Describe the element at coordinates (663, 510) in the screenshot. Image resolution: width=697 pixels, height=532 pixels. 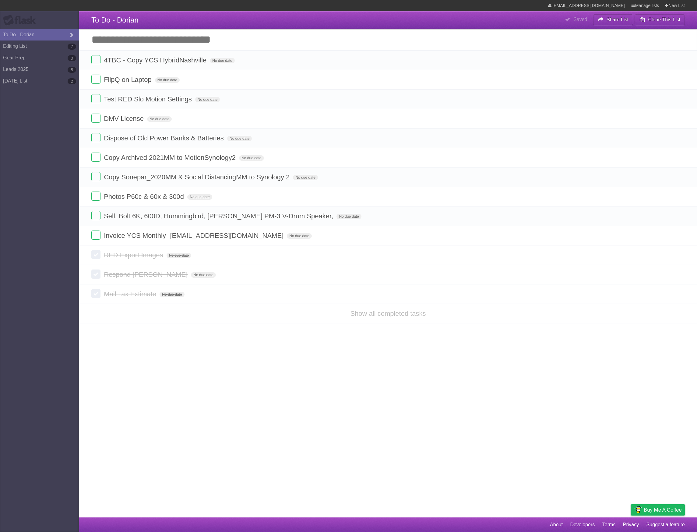
I see `span: Buy me a coffee` at that location.